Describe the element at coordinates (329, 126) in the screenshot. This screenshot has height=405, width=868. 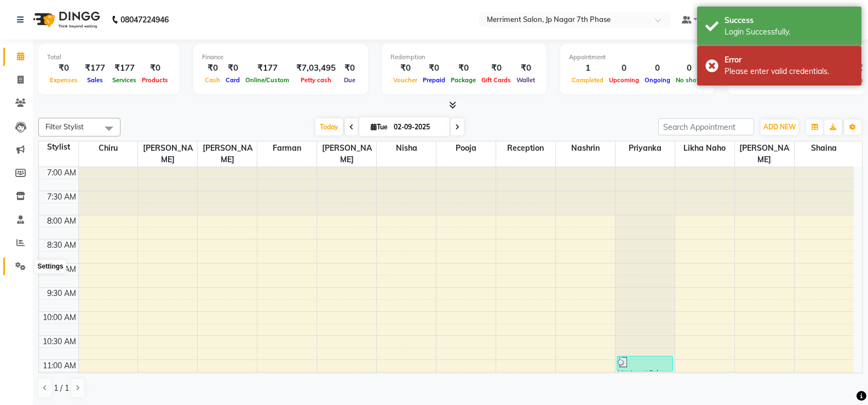
I see `span: Today` at that location.